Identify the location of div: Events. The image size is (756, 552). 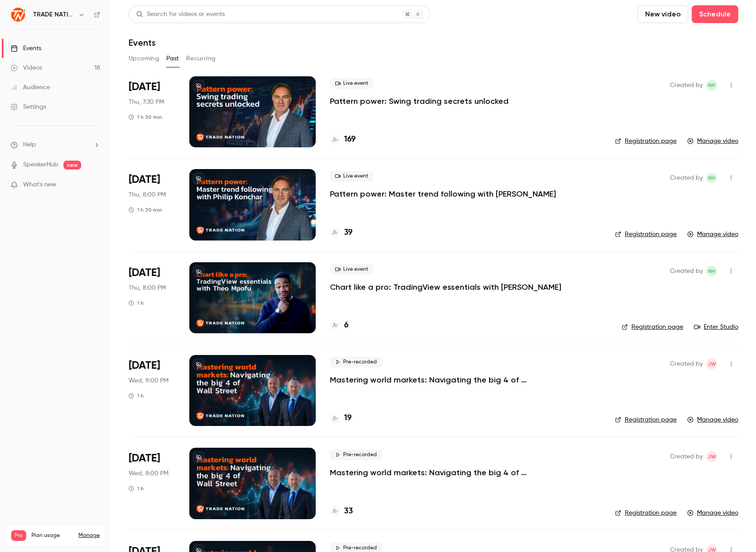
(26, 48).